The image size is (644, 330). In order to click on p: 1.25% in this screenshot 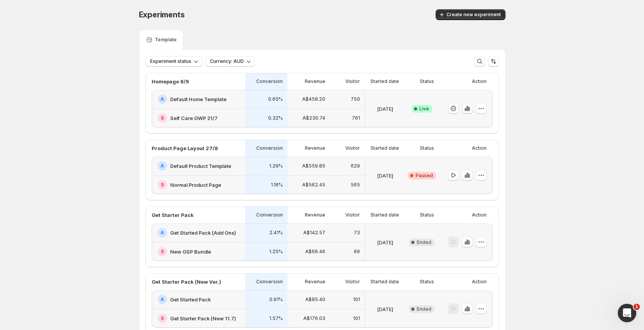, I will do `click(276, 252)`.